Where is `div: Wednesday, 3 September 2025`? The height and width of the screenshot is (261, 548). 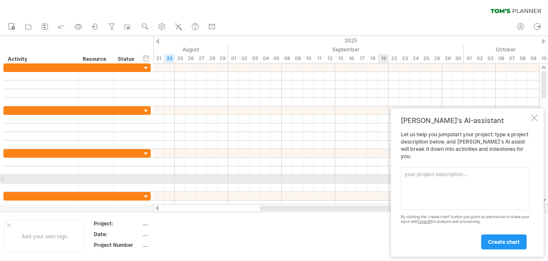
div: Wednesday, 3 September 2025 is located at coordinates (255, 58).